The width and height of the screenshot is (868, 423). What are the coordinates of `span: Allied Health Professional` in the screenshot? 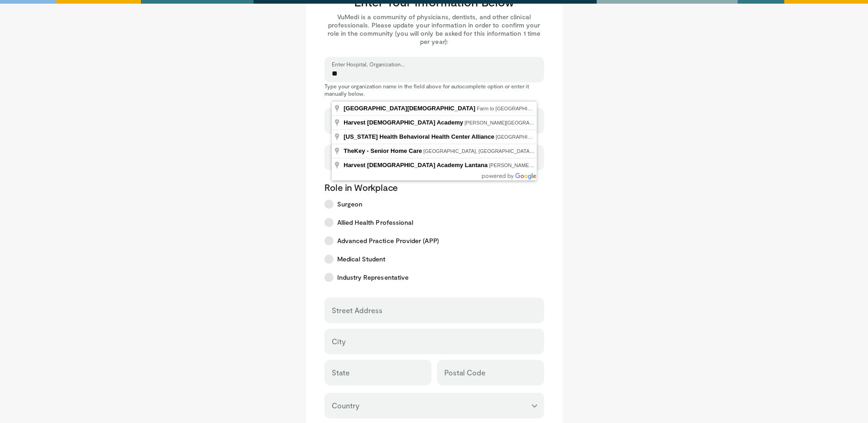 It's located at (375, 223).